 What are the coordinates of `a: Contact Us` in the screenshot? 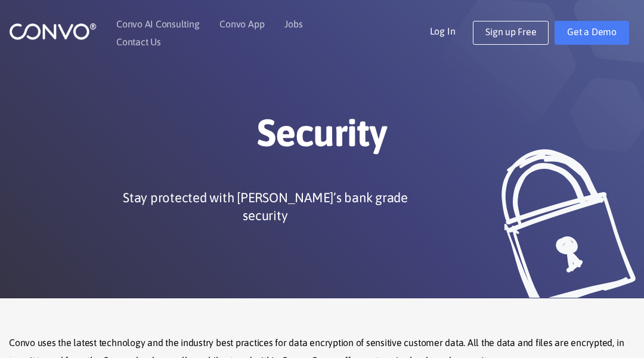 It's located at (138, 41).